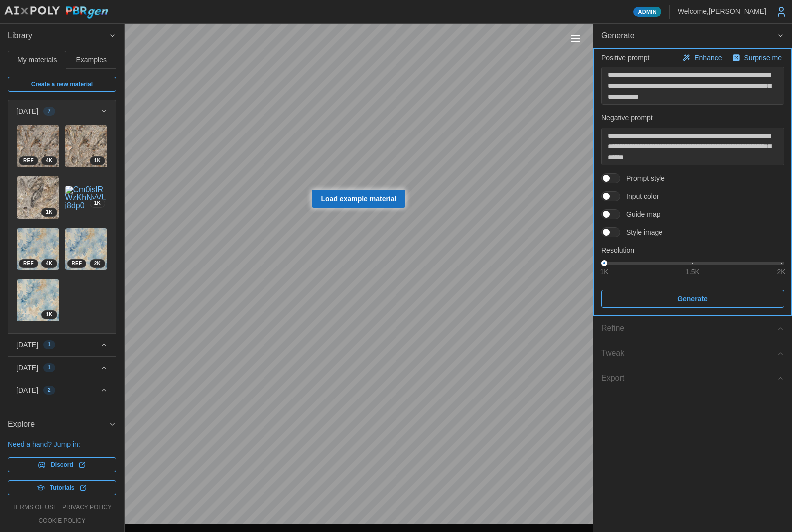 The image size is (792, 532). I want to click on button: Refine, so click(692, 328).